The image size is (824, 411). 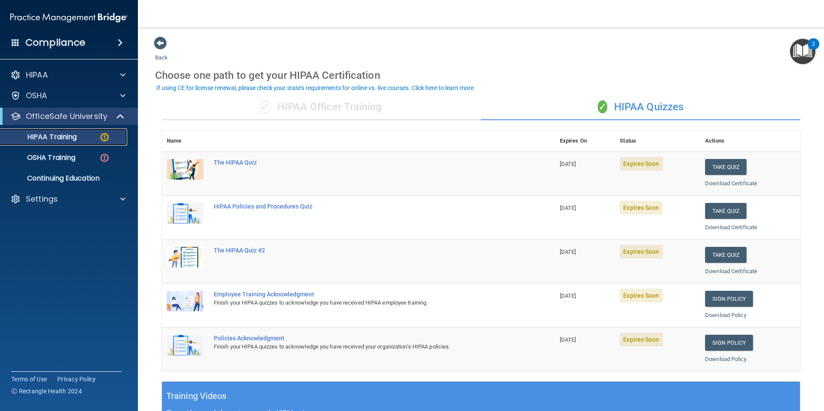 I want to click on div: Employee Training Acknowledgment, so click(x=362, y=294).